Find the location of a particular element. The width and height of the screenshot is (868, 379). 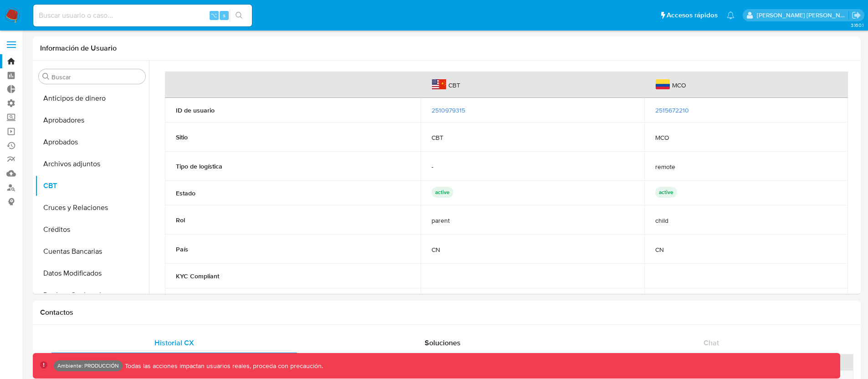

button: CBT is located at coordinates (92, 186).